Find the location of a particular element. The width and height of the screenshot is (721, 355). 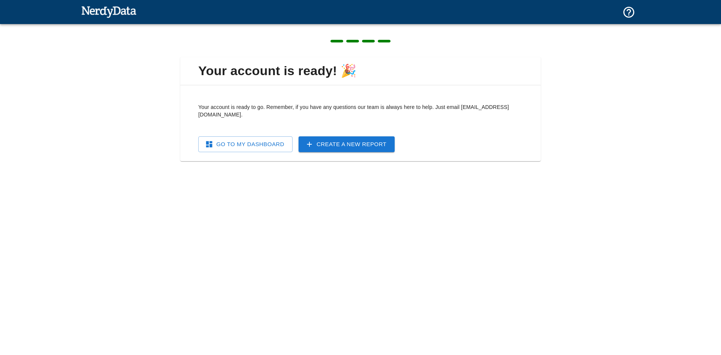

span: Your account is ready! 🎉 is located at coordinates (360, 71).